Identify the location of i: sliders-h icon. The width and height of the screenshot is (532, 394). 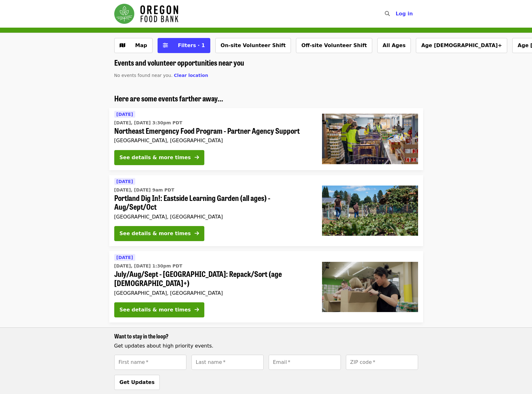
(166, 45).